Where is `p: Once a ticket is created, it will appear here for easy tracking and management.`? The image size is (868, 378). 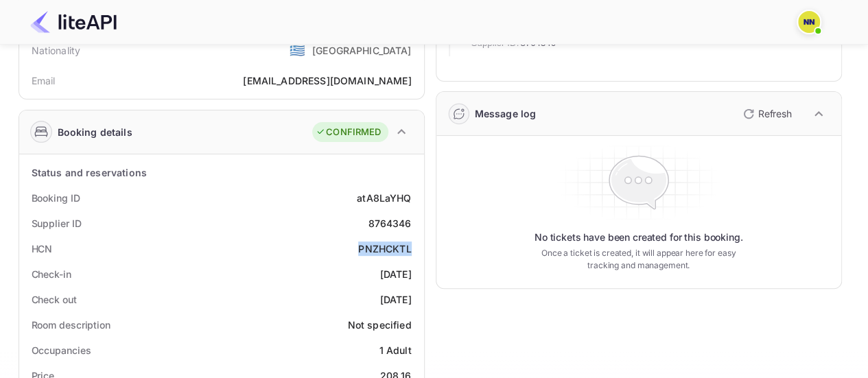
p: Once a ticket is created, it will appear here for easy tracking and management. is located at coordinates (639, 259).